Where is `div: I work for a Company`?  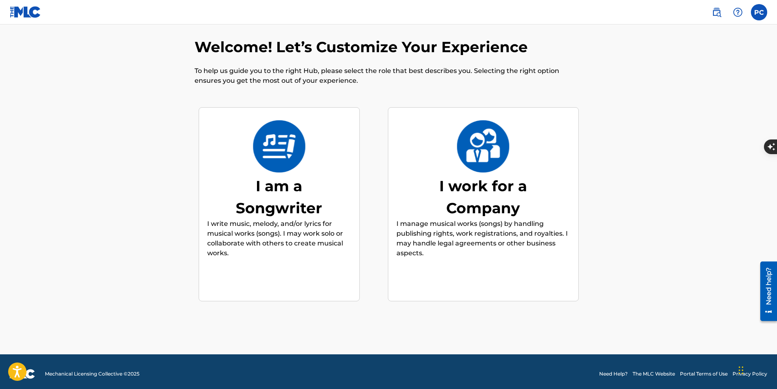
div: I work for a Company is located at coordinates (483, 197).